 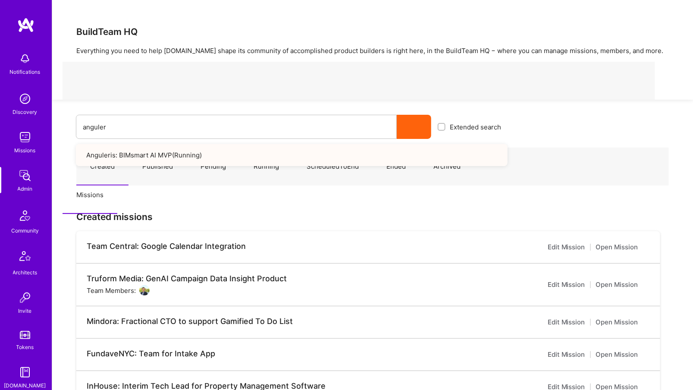 What do you see at coordinates (25, 189) in the screenshot?
I see `div: Admin` at bounding box center [25, 189].